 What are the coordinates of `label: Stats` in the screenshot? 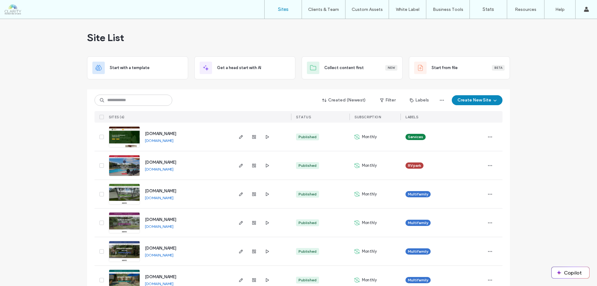 It's located at (488, 9).